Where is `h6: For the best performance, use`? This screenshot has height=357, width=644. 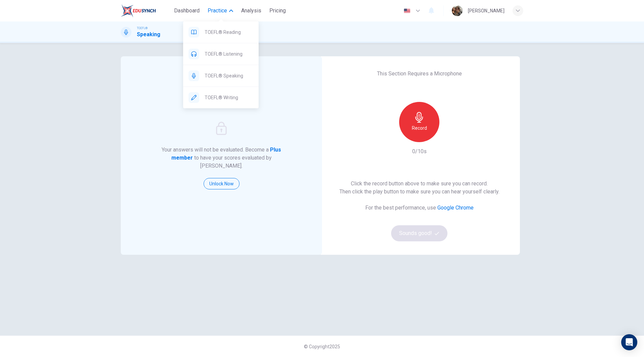 h6: For the best performance, use is located at coordinates (420, 208).